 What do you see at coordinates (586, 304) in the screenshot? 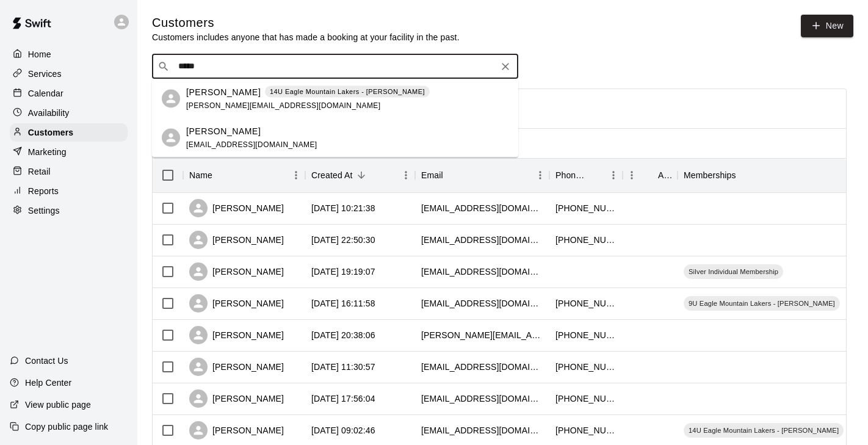
I see `div: +15415434330` at bounding box center [586, 304].